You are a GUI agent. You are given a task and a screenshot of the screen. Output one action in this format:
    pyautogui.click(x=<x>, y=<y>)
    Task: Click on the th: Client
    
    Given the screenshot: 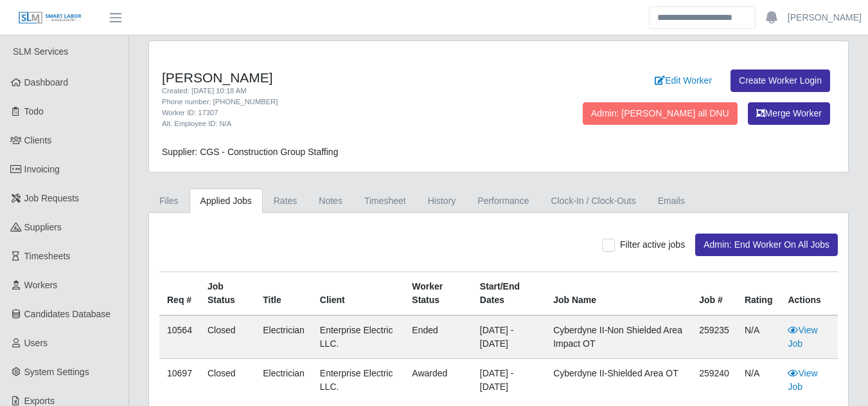 What is the action you would take?
    pyautogui.click(x=358, y=294)
    